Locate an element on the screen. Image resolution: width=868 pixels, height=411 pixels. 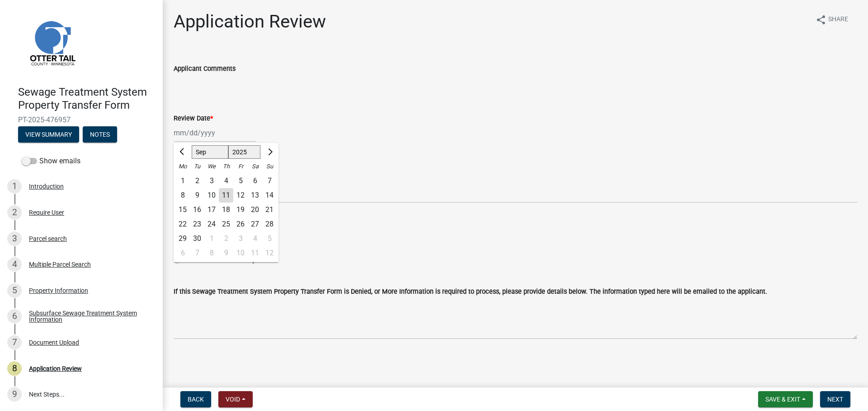
div: Tu is located at coordinates (197, 167).